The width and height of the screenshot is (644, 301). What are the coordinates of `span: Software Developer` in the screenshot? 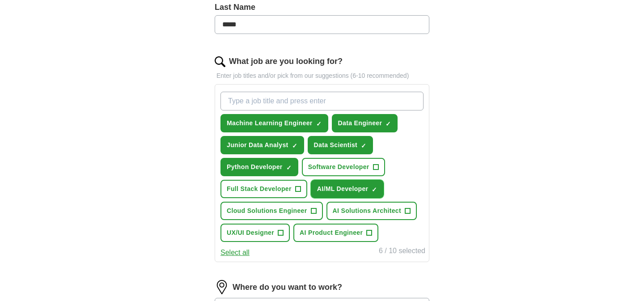 It's located at (339, 167).